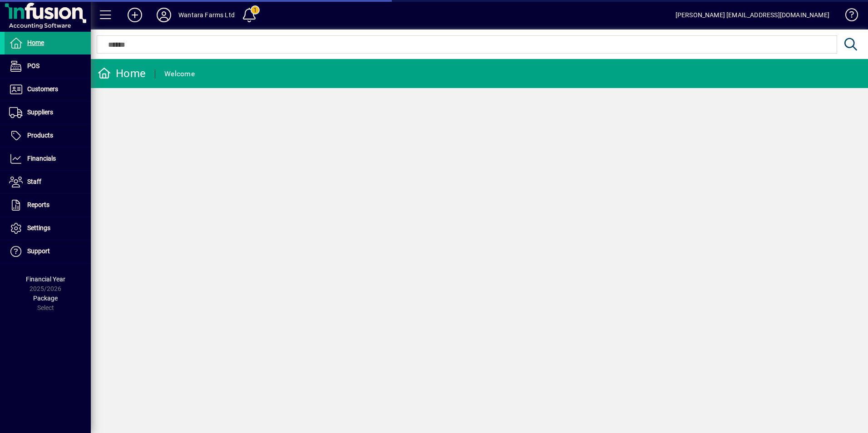 The image size is (868, 433). What do you see at coordinates (34, 182) in the screenshot?
I see `span: Staff` at bounding box center [34, 182].